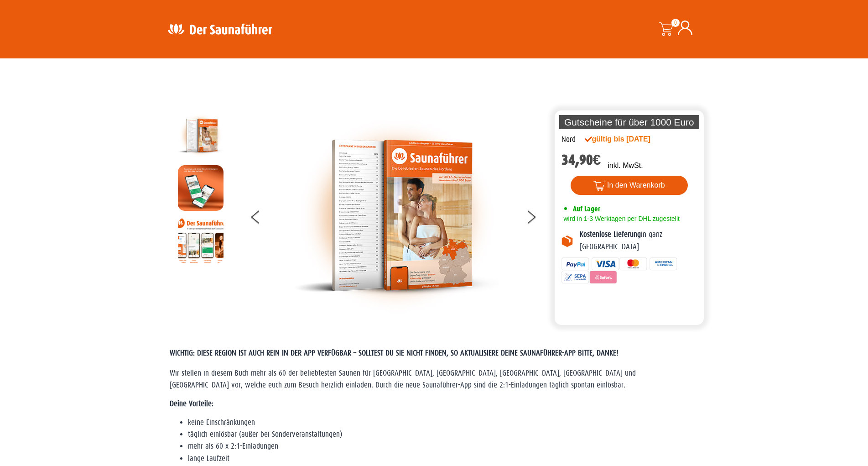  Describe the element at coordinates (394, 352) in the screenshot. I see `span: WICHTIG: DIESE REGION IST AUCH REIN IN DER APP VERFÜGBAR – SOLLTEST DU SIE NICHT FINDEN, SO AKTUA...` at that location.